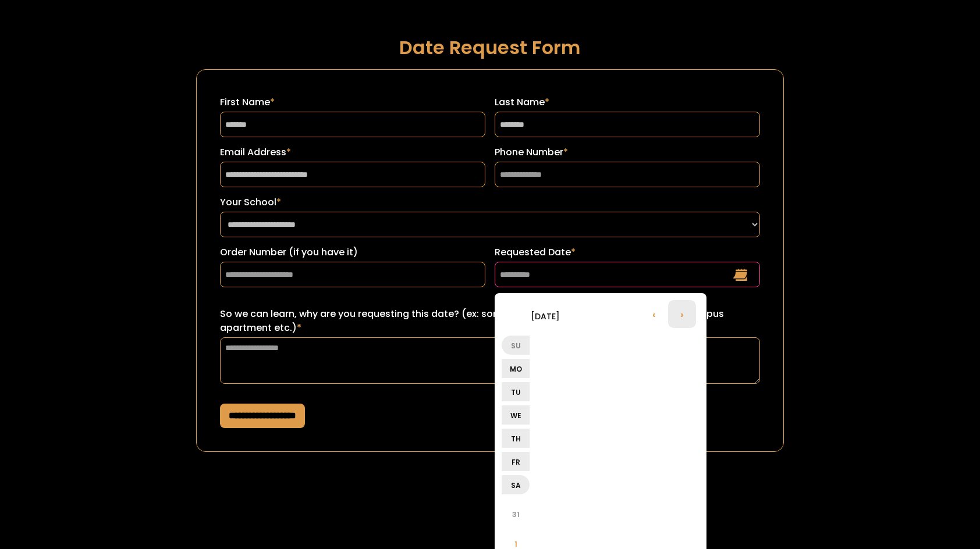  Describe the element at coordinates (490, 321) in the screenshot. I see `label: So we can learn, why are you requesting this date? (ex: sorority recruitment, lease turn over for...` at that location.